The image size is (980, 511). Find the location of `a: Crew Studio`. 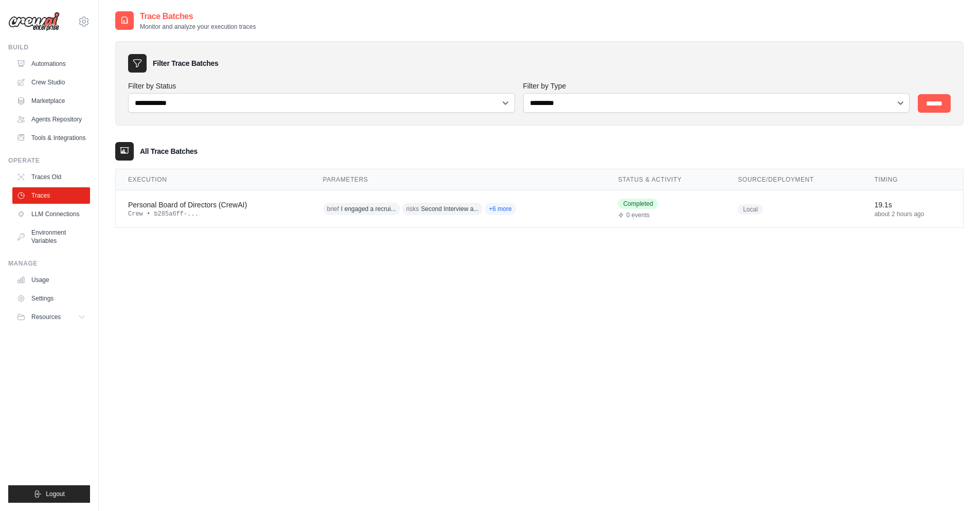

a: Crew Studio is located at coordinates (51, 82).